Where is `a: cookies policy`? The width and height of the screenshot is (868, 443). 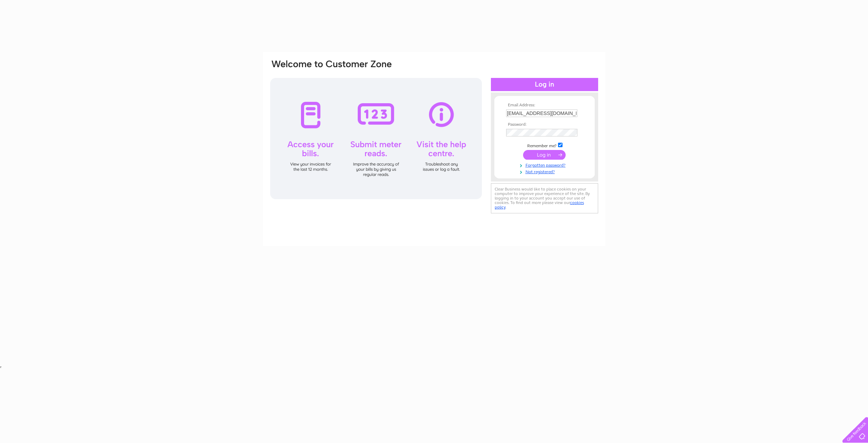 a: cookies policy is located at coordinates (540, 205).